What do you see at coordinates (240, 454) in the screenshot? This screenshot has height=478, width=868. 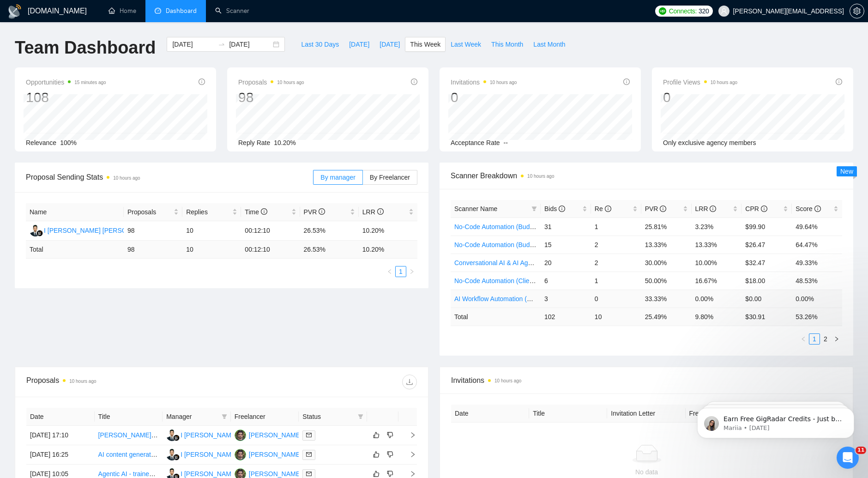 I see `img: TF` at bounding box center [240, 454].